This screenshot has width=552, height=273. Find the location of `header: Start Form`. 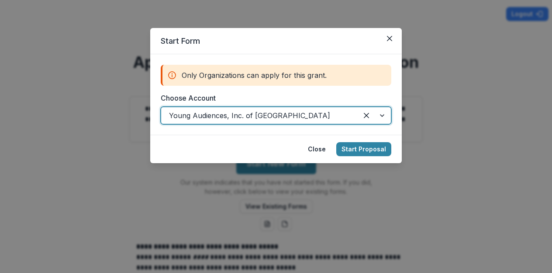

header: Start Form is located at coordinates (276, 41).